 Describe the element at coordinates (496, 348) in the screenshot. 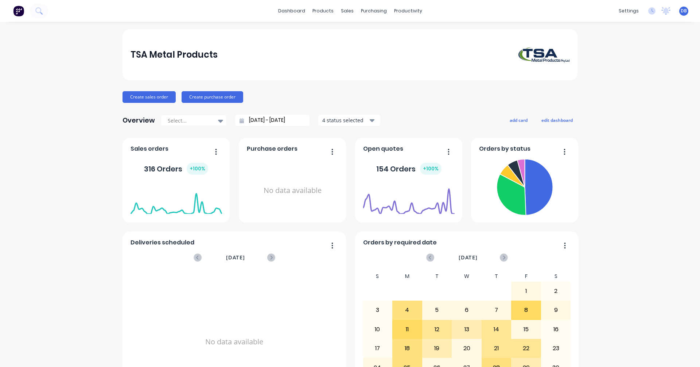

I see `div: 21` at that location.